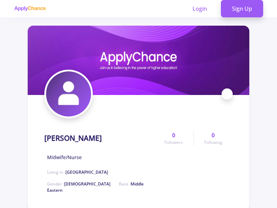 This screenshot has height=208, width=277. What do you see at coordinates (213, 142) in the screenshot?
I see `span: Following` at bounding box center [213, 142].